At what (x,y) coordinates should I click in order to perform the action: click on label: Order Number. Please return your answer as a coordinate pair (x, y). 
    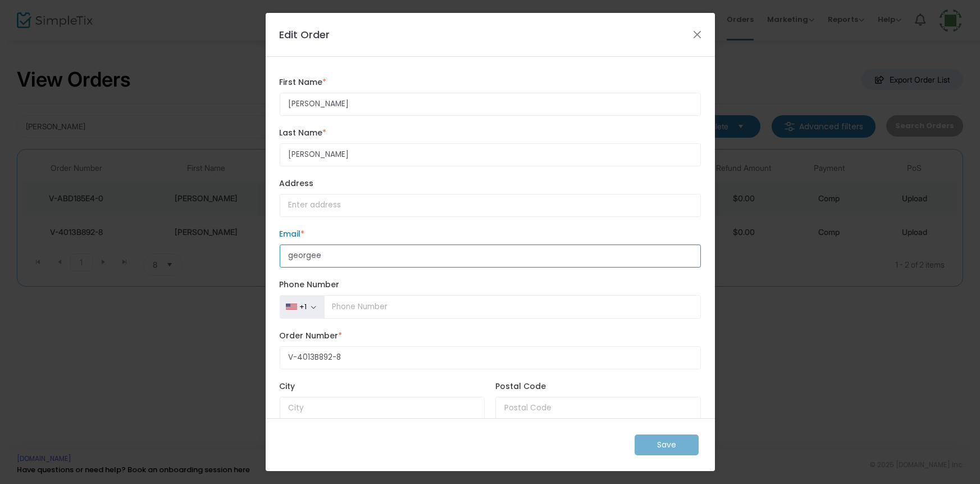
    Looking at the image, I should click on (490, 335).